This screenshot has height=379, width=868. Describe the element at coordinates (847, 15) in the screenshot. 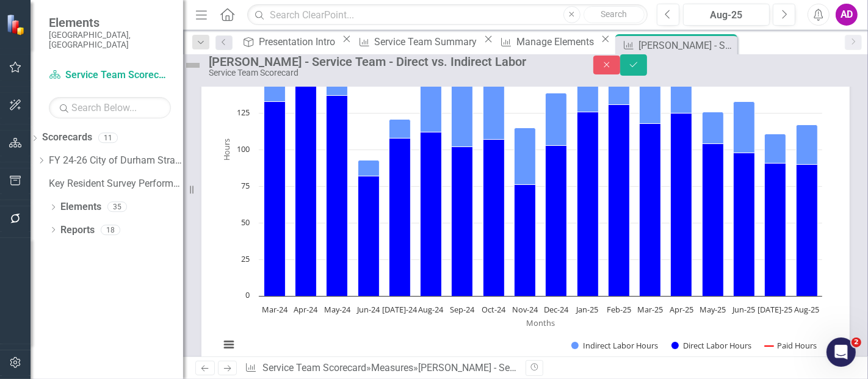

I see `button: AD` at that location.